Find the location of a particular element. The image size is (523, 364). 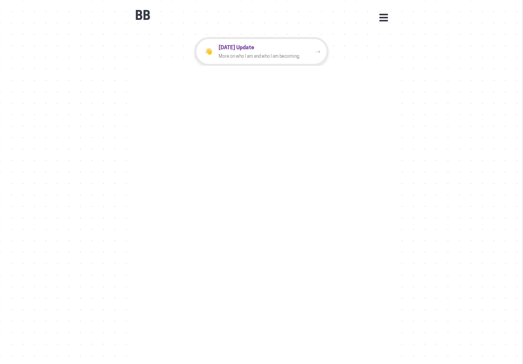

b: BB is located at coordinates (143, 15).